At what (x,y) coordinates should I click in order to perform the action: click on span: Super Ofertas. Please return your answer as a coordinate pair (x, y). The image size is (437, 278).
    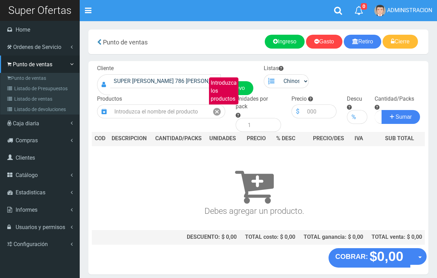
    Looking at the image, I should click on (40, 10).